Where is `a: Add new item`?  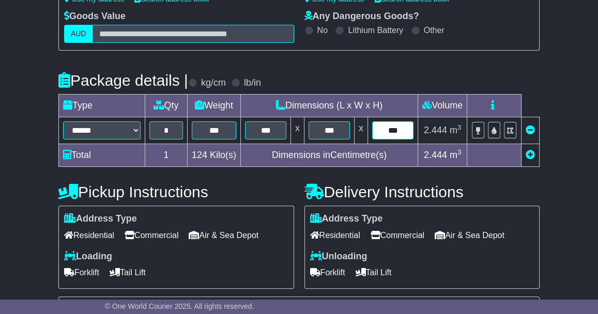
a: Add new item is located at coordinates (530, 155).